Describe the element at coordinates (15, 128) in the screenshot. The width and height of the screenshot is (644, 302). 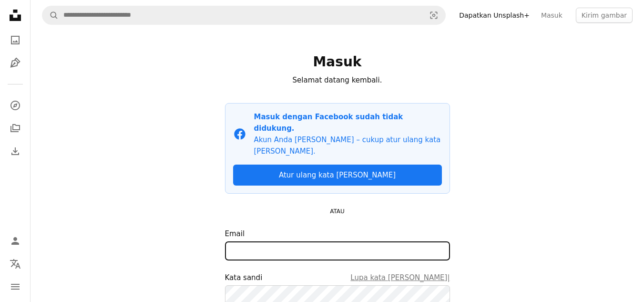
I see `a: Koleksi` at that location.